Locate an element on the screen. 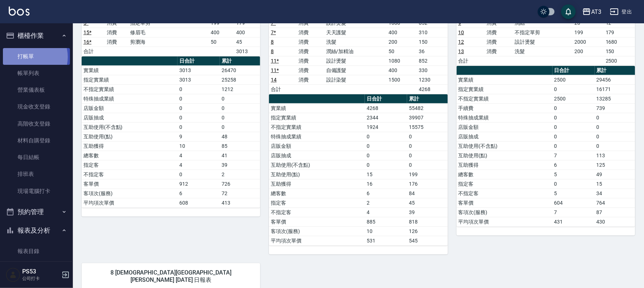 The height and width of the screenshot is (288, 644). td: 4268 is located at coordinates (433, 89).